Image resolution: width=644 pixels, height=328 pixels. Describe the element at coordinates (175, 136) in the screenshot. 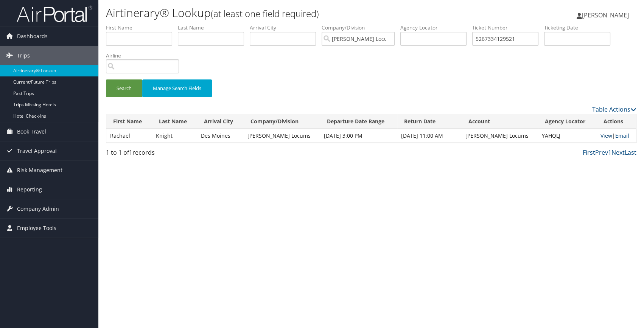

I see `td: Knight` at that location.